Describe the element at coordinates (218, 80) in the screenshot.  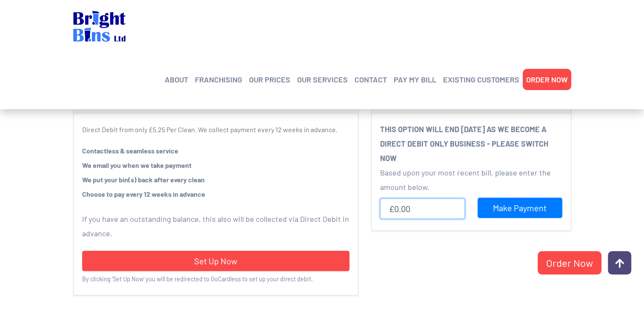
I see `a: FRANCHISING` at that location.